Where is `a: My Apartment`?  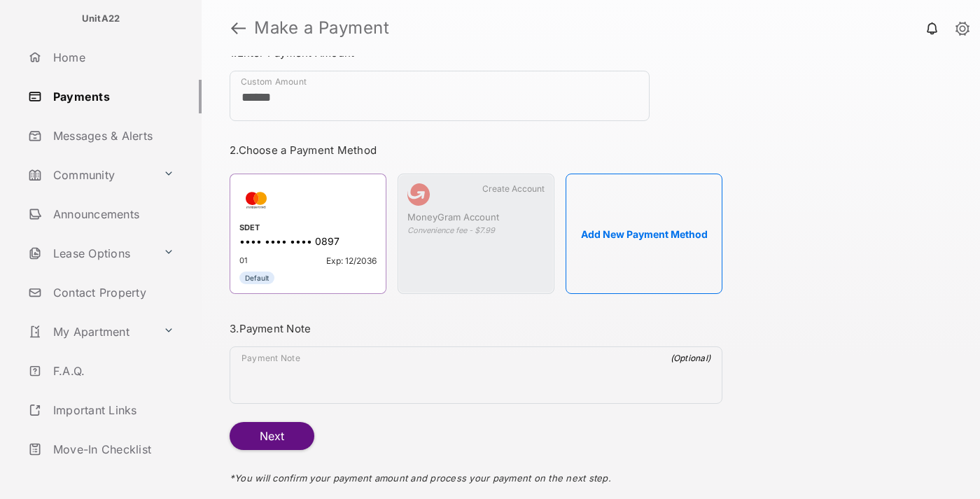 a: My Apartment is located at coordinates (90, 331).